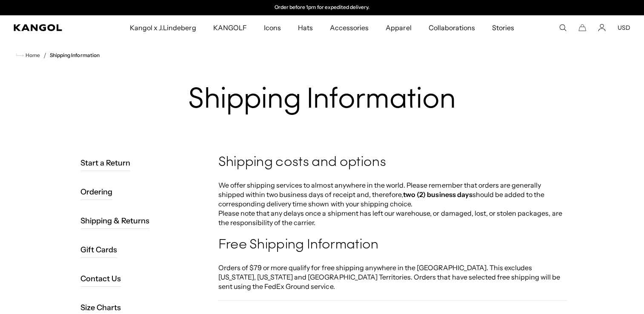  Describe the element at coordinates (322, 8) in the screenshot. I see `slideshow-component: Announcement bar` at that location.